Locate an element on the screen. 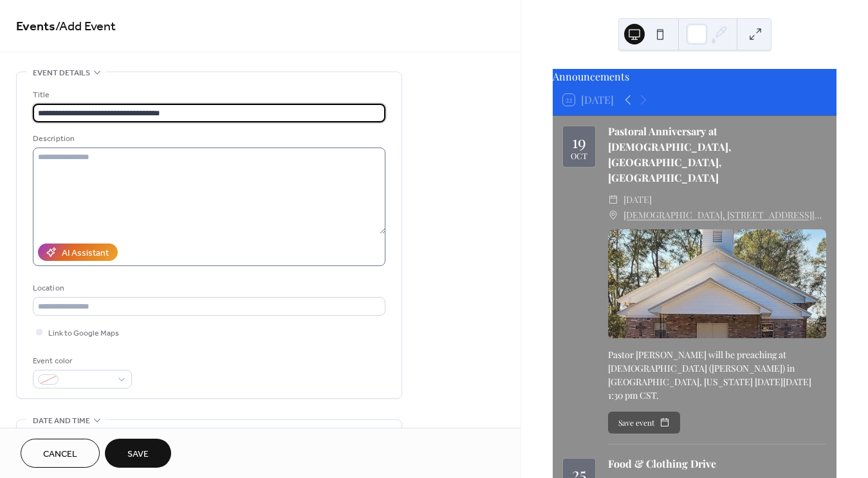 This screenshot has height=478, width=868. div: Event color is located at coordinates (81, 361).